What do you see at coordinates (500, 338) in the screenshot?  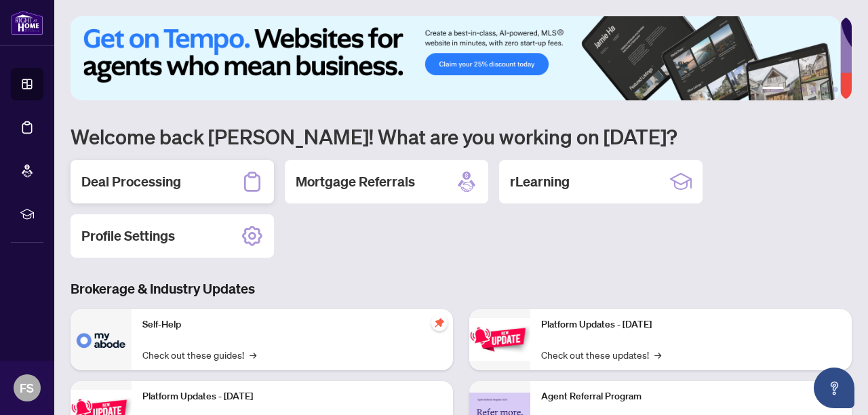 I see `img: Platform Updates - June 23, 2025` at bounding box center [500, 338].